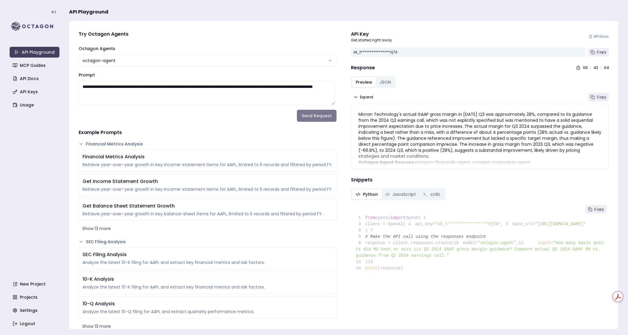 This screenshot has height=335, width=628. I want to click on div: Get Balance Sheet Statement Growth, so click(207, 206).